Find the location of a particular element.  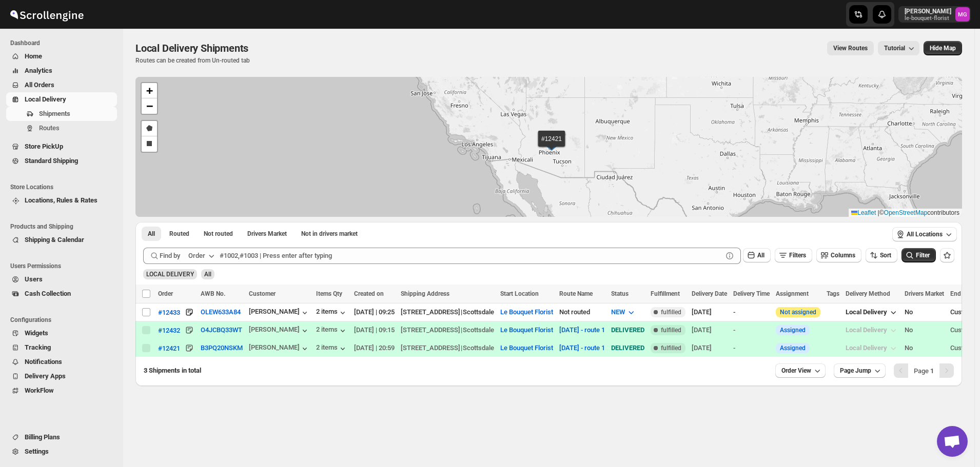

button: Settings is located at coordinates (62, 451).